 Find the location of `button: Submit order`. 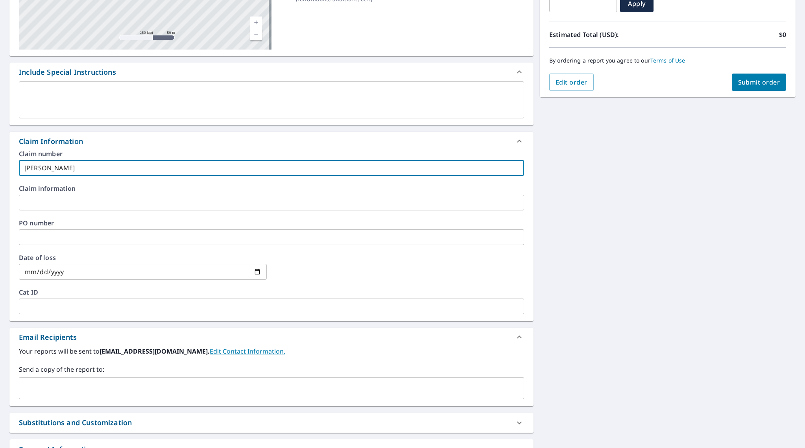

button: Submit order is located at coordinates (759, 82).